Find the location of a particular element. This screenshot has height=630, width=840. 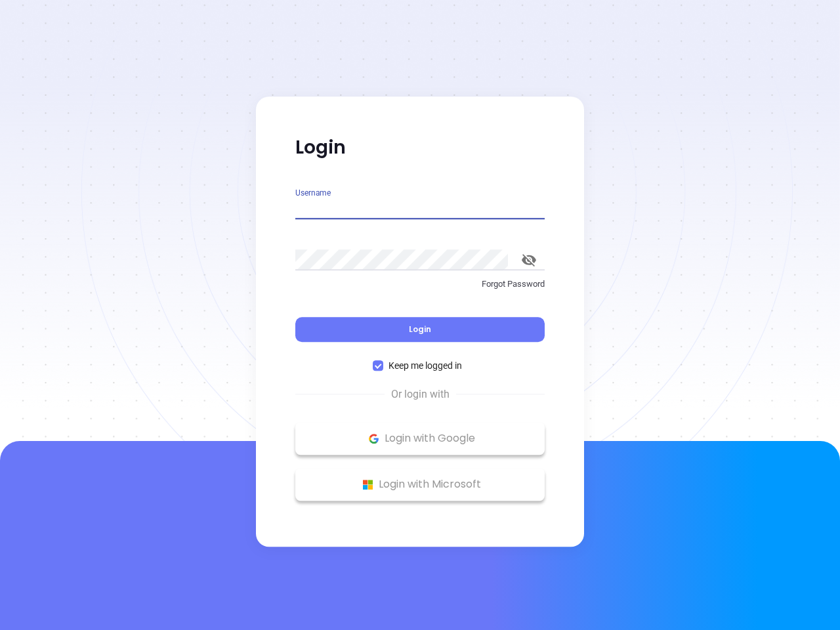

label: Username is located at coordinates (313, 193).